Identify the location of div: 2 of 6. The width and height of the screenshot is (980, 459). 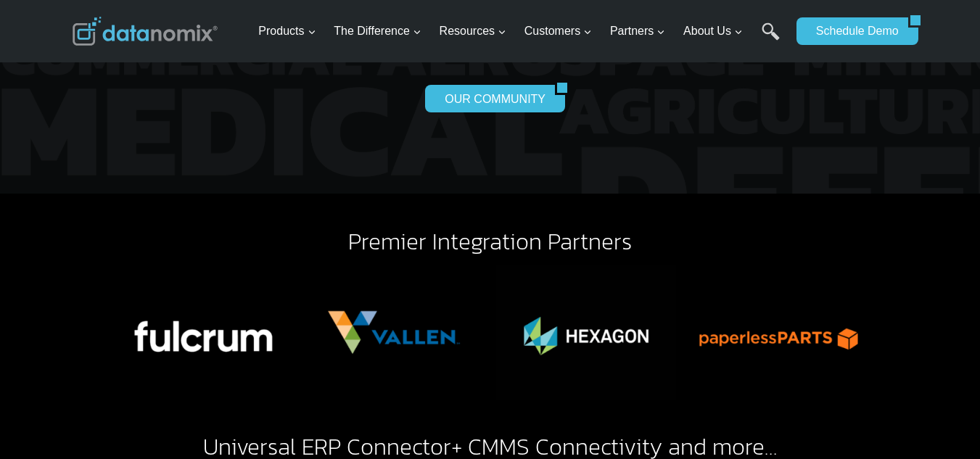
(394, 332).